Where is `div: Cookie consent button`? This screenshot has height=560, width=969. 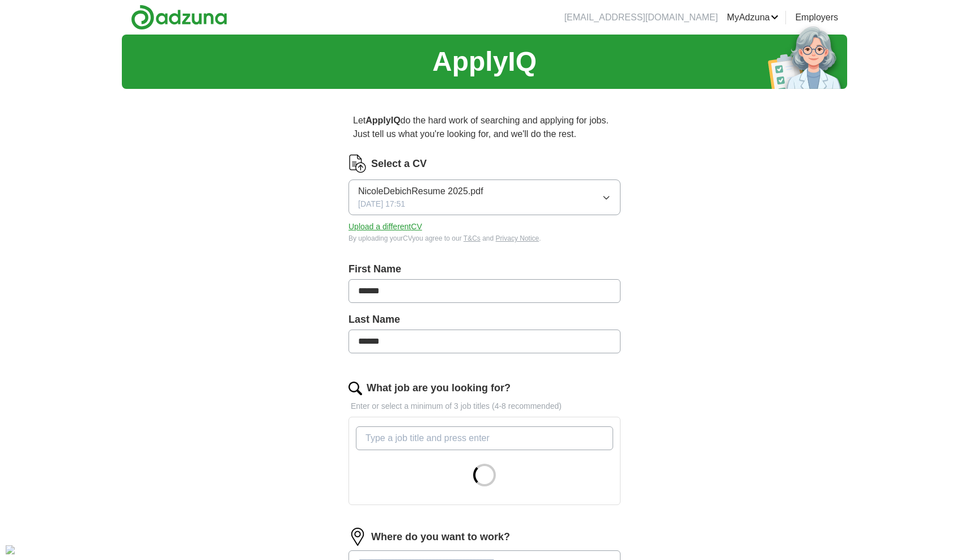 div: Cookie consent button is located at coordinates (10, 550).